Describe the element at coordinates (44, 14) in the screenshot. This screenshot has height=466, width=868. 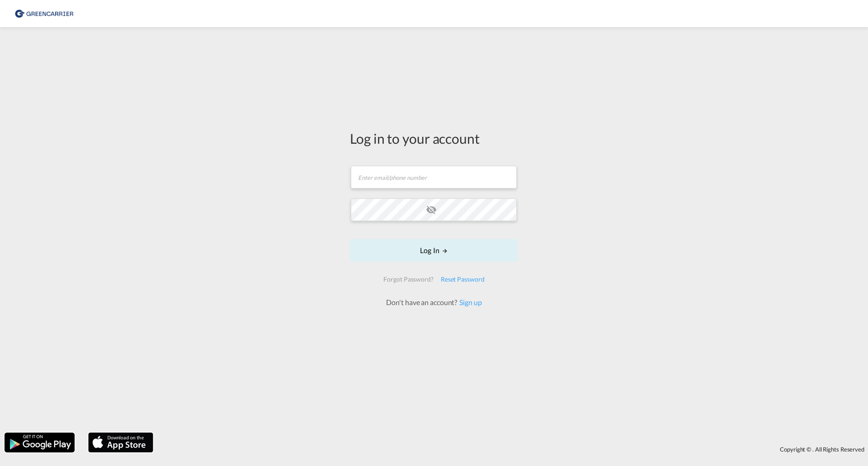
I see `img: 609dfd708afe11efa14177256b0082fb.png` at that location.